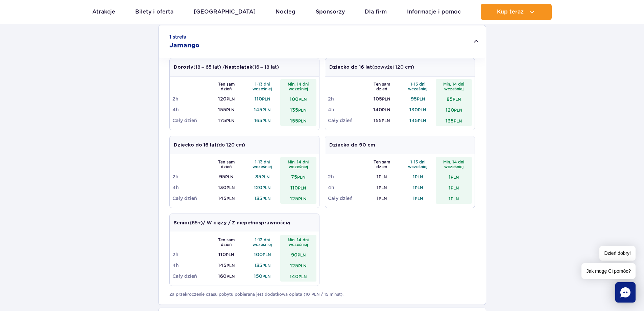 The width and height of the screenshot is (644, 311). What do you see at coordinates (609, 271) in the screenshot?
I see `span: Jak mogę Ci pomóc?` at bounding box center [609, 271].